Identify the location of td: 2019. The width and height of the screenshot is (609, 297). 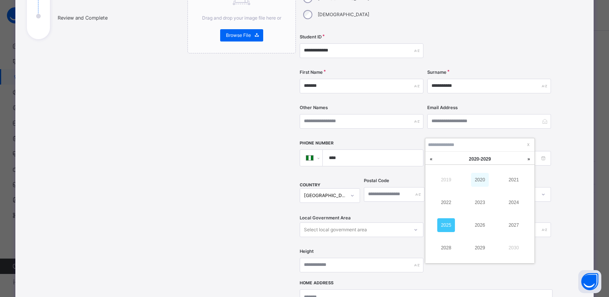
(446, 180).